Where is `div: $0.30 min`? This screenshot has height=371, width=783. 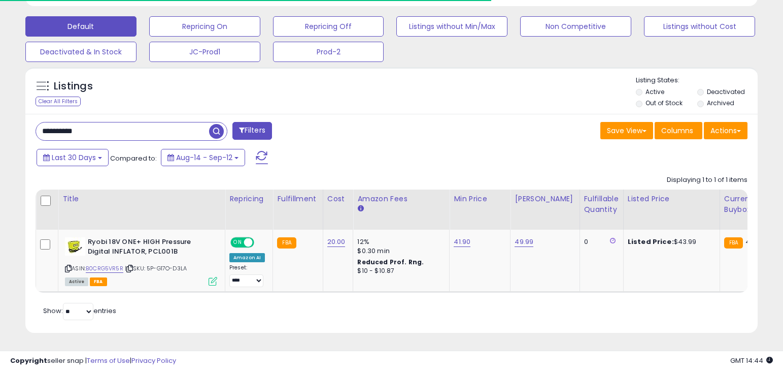 div: $0.30 min is located at coordinates (400, 251).